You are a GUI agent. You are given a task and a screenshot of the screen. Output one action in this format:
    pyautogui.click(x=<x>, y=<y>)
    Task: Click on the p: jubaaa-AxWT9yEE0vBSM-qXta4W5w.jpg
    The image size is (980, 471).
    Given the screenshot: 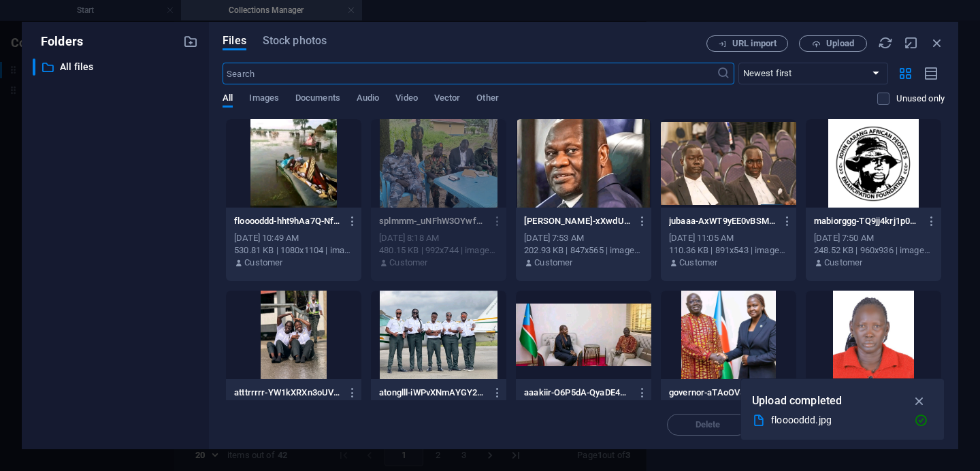 What is the action you would take?
    pyautogui.click(x=722, y=221)
    